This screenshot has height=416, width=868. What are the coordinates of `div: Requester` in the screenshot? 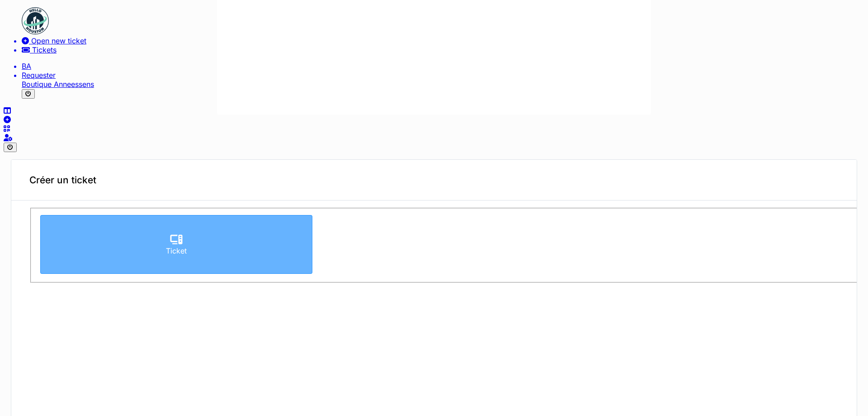 It's located at (444, 75).